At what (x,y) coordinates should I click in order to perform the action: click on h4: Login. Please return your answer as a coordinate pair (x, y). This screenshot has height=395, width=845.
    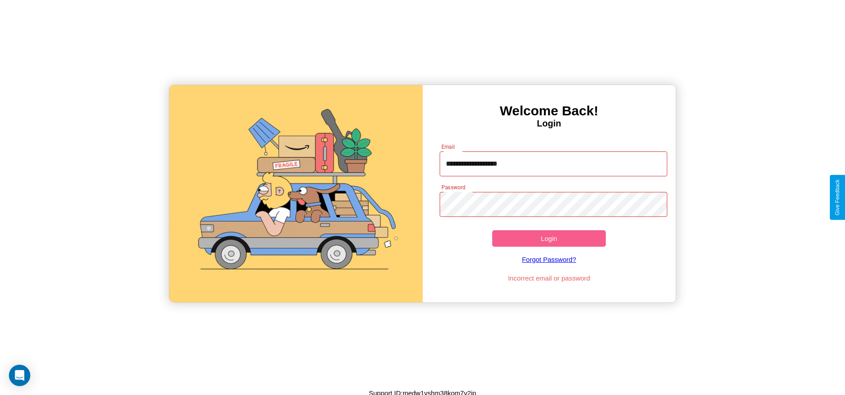
    Looking at the image, I should click on (549, 123).